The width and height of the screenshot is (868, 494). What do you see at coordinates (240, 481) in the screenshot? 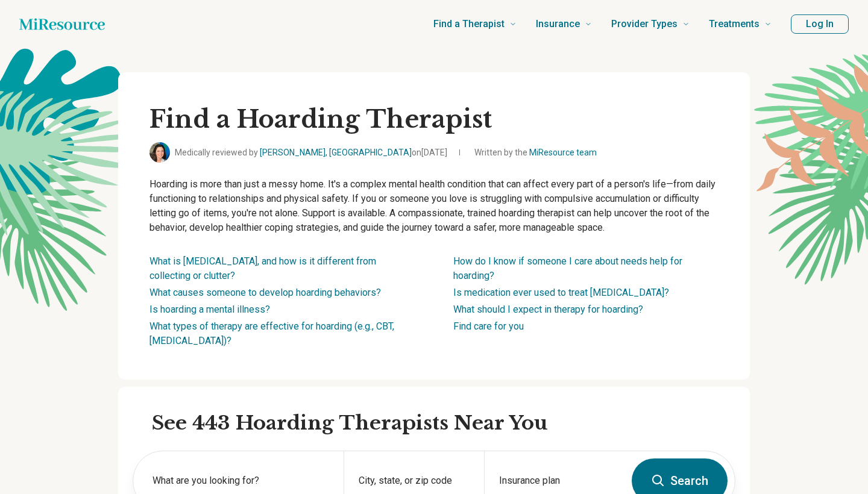
I see `label: What are you looking for?` at bounding box center [240, 481].